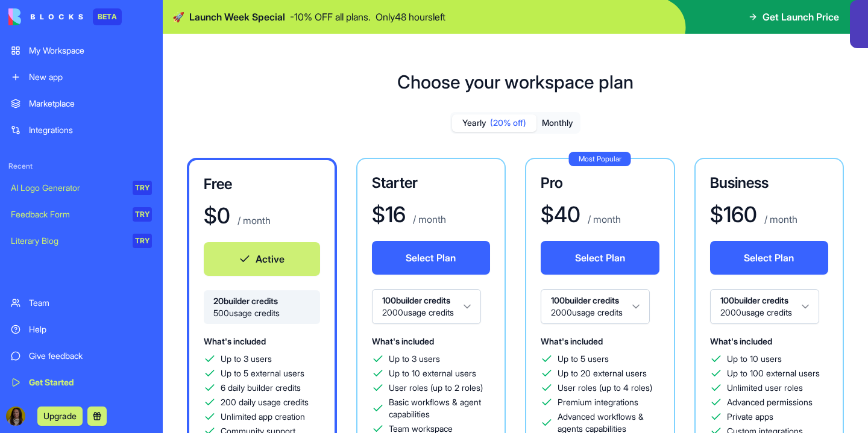  I want to click on a: Marketplace, so click(81, 103).